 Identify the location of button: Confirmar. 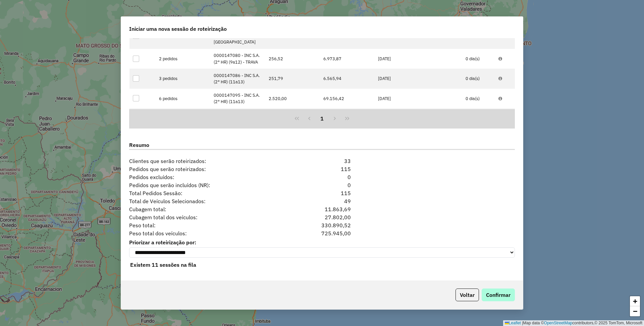
(498, 295).